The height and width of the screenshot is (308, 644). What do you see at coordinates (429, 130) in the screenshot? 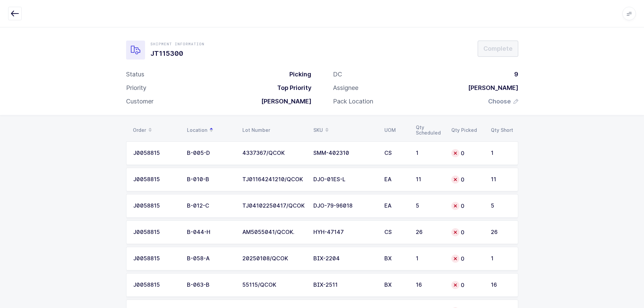
I see `div: Qty Scheduled` at bounding box center [429, 130].